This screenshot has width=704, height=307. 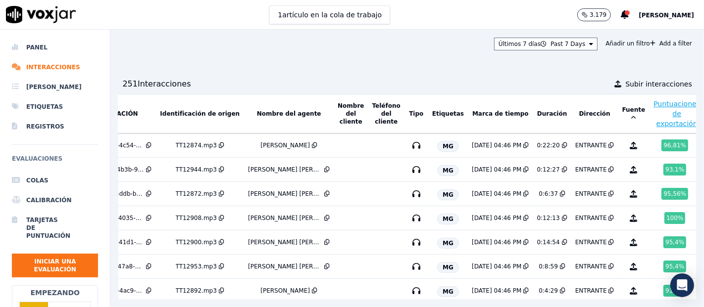 I want to click on font: TT12953.mp3, so click(x=196, y=267).